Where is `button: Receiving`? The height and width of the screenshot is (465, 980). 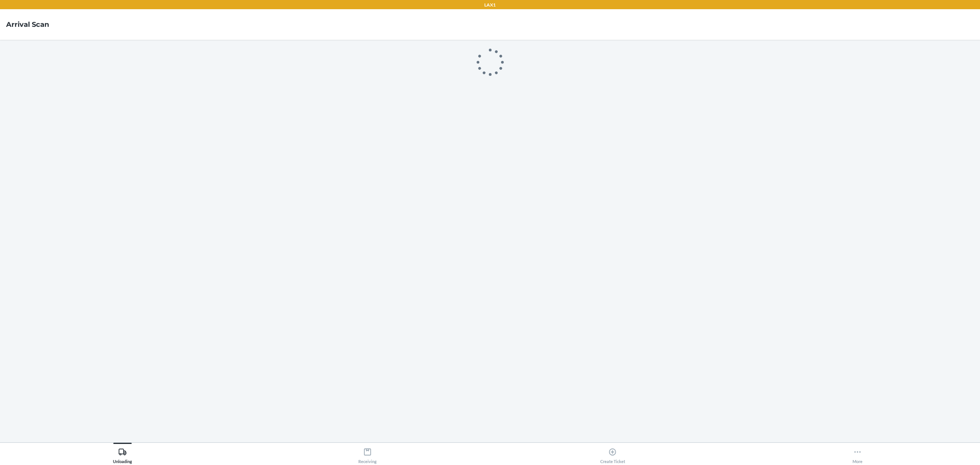 button: Receiving is located at coordinates (367, 453).